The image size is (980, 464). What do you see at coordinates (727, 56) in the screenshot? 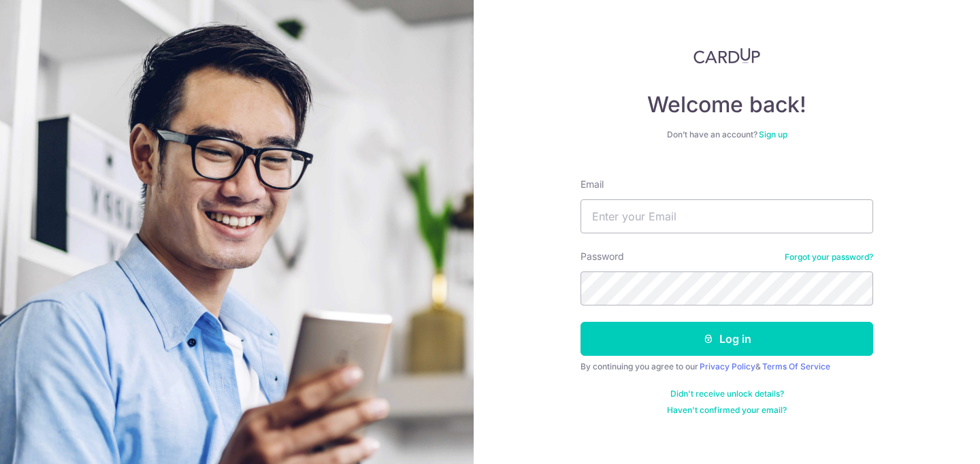
I see `img: CardUp Logo` at bounding box center [727, 56].